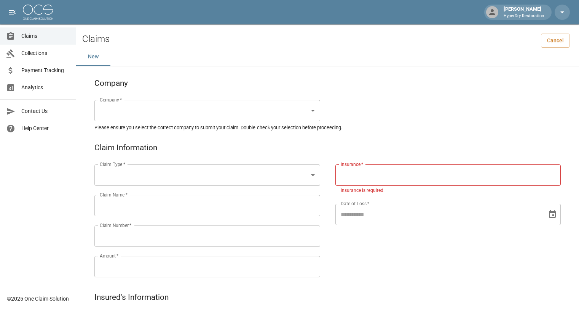  Describe the element at coordinates (355, 203) in the screenshot. I see `label: Date of Loss` at that location.